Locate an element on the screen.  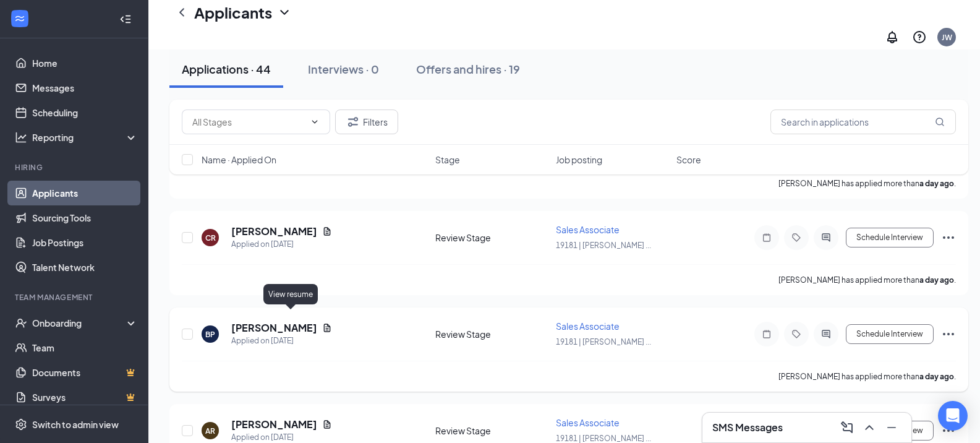
svg: Collapse is located at coordinates (125, 19).